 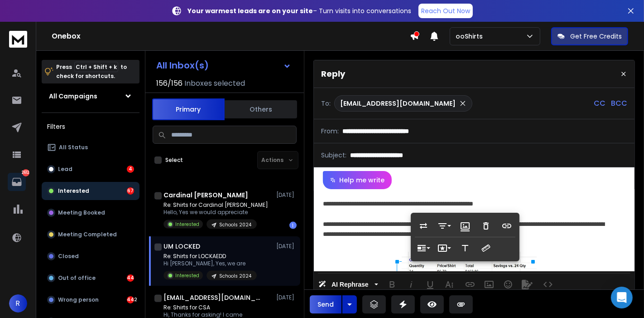 What do you see at coordinates (91, 278) in the screenshot?
I see `button: Out of office44` at bounding box center [91, 278].